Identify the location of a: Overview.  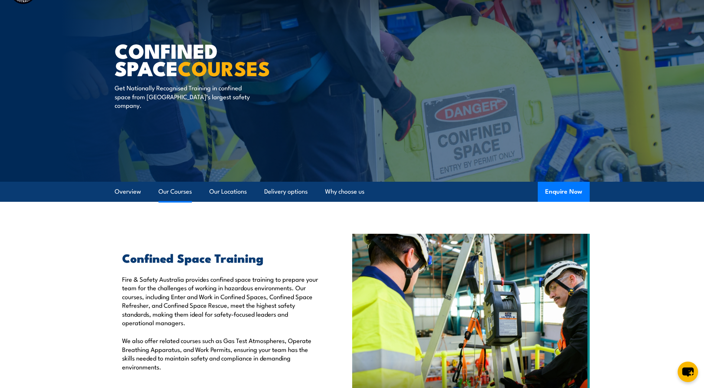
(128, 191).